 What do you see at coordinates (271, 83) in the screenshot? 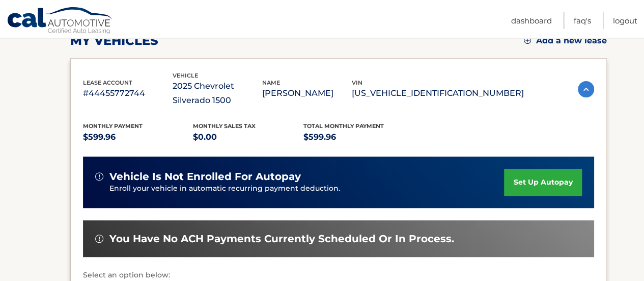
I see `span: name` at bounding box center [271, 83].